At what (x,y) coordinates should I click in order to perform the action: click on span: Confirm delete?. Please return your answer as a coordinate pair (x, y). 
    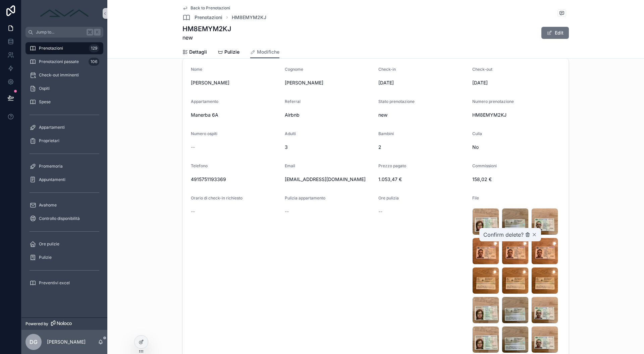
    Looking at the image, I should click on (503, 235).